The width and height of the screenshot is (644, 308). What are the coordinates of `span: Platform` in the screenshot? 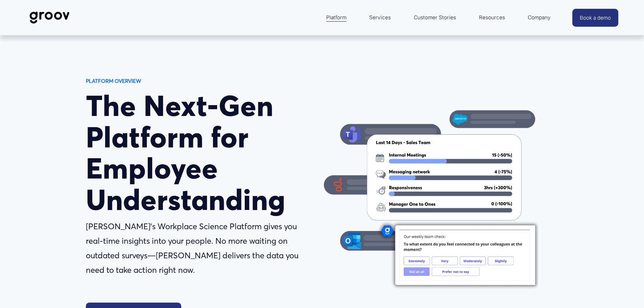 It's located at (336, 17).